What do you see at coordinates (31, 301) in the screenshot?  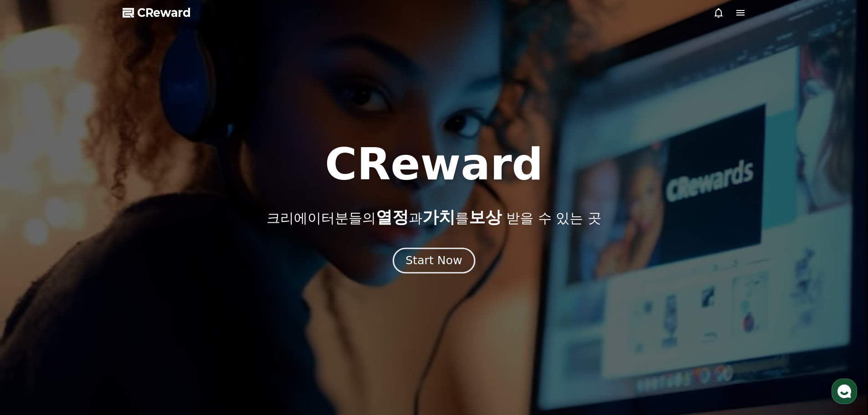 I see `a: 홈` at bounding box center [31, 301].